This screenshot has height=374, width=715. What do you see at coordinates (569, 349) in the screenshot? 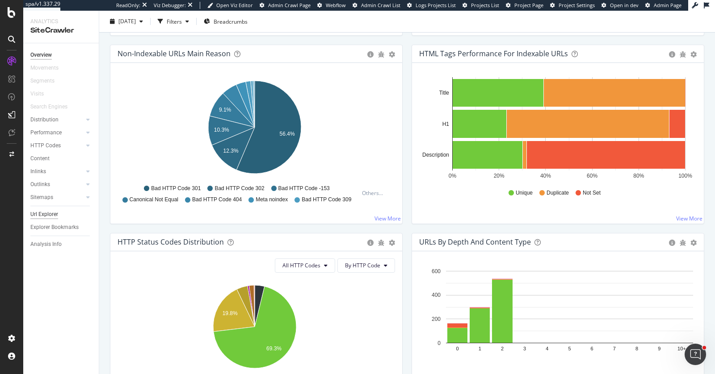
I see `text: 5` at bounding box center [569, 349].